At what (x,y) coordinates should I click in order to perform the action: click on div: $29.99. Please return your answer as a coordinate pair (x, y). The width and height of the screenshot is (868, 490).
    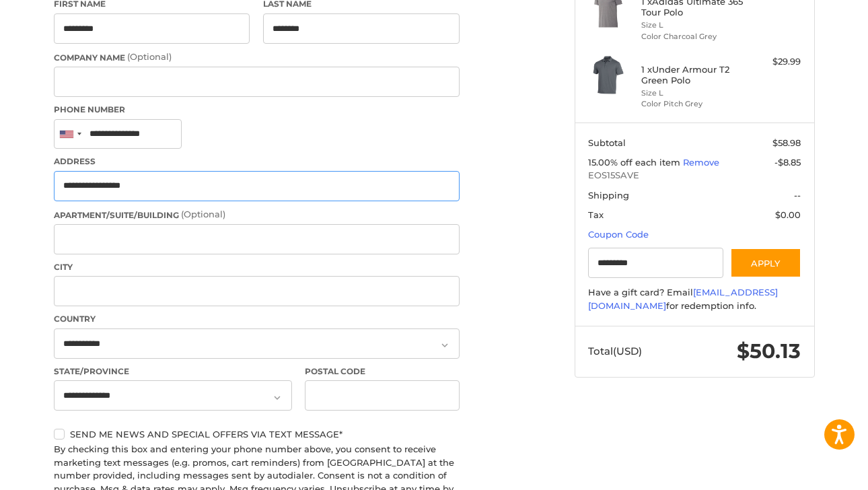
    Looking at the image, I should click on (774, 62).